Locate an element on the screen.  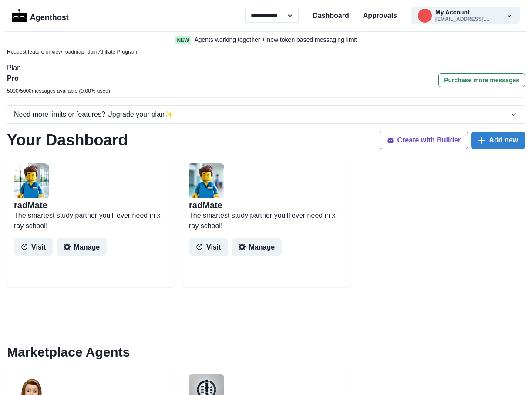
img: user%2F5065%2F01deffb8-7ac4-4b63-ab87-6ee31c82d323 is located at coordinates (32, 180).